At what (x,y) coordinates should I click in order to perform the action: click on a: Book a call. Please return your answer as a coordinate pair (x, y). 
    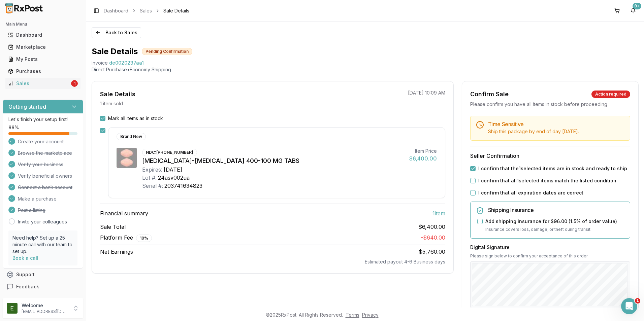
    Looking at the image, I should click on (25, 258).